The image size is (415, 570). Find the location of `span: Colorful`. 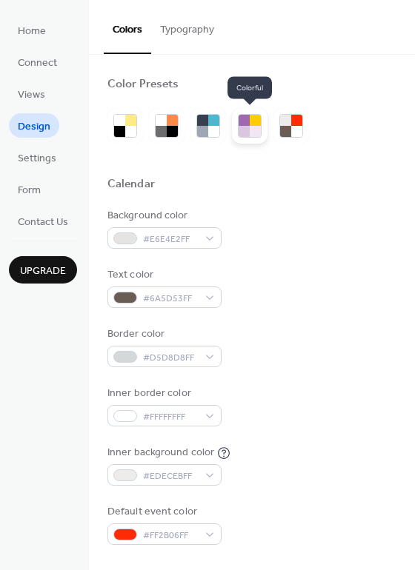

span: Colorful is located at coordinates (250, 88).